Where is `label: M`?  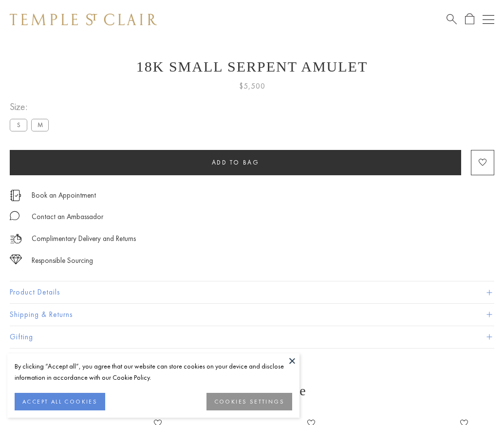 label: M is located at coordinates (40, 125).